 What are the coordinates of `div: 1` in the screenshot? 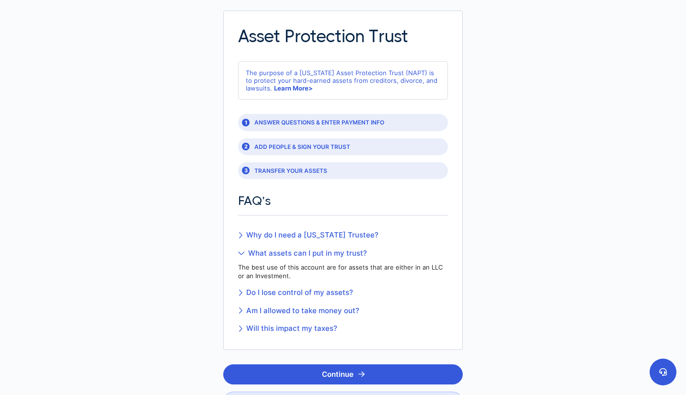 It's located at (246, 123).